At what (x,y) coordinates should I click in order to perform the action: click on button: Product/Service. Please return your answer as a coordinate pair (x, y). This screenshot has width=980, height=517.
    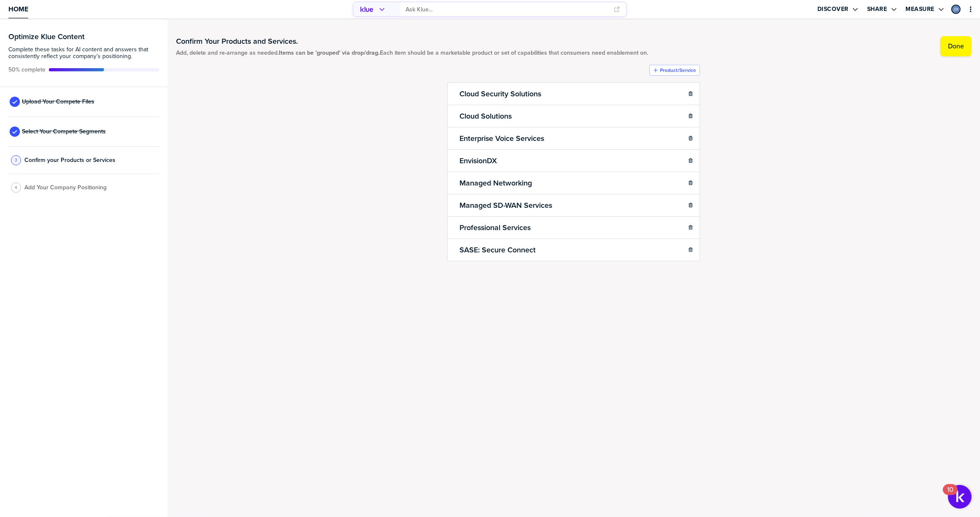
    Looking at the image, I should click on (675, 70).